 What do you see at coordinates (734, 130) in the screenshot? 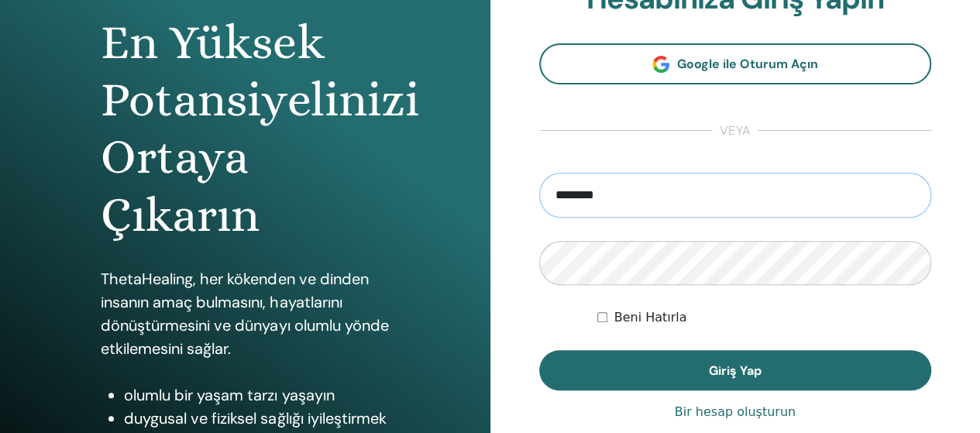
I see `font: veya` at bounding box center [734, 130].